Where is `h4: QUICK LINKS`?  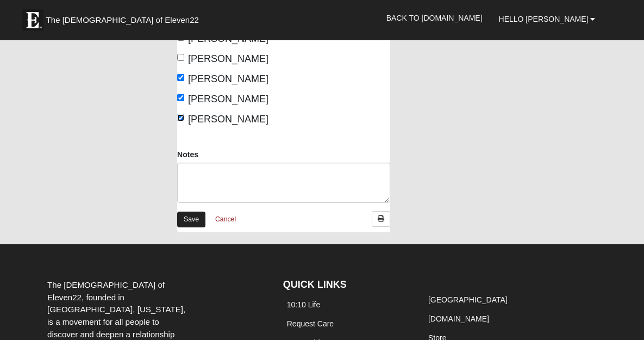
h4: QUICK LINKS is located at coordinates (345, 285).